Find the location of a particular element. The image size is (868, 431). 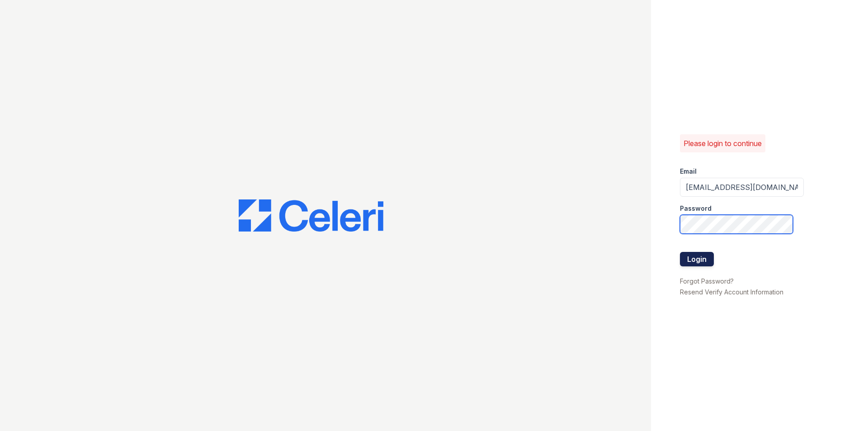

a: Resend Verify Account Information is located at coordinates (731, 291).